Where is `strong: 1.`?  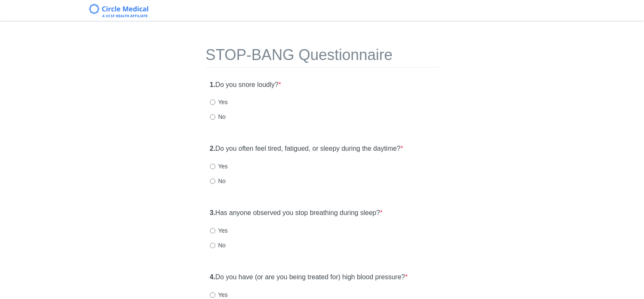
strong: 1. is located at coordinates (213, 84).